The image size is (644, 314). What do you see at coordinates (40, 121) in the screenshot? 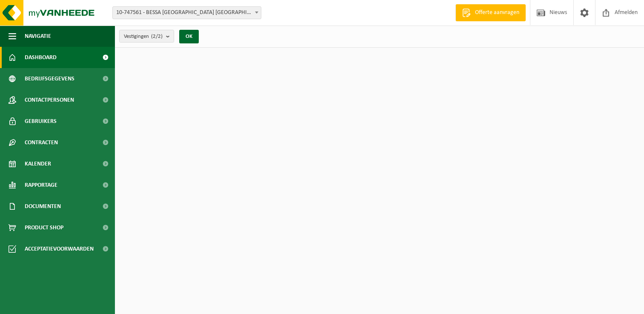
I see `span: Gebruikers` at bounding box center [40, 121].